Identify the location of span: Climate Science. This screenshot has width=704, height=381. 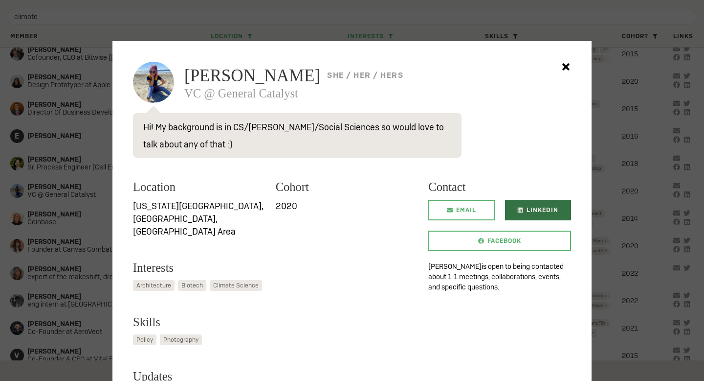
(236, 285).